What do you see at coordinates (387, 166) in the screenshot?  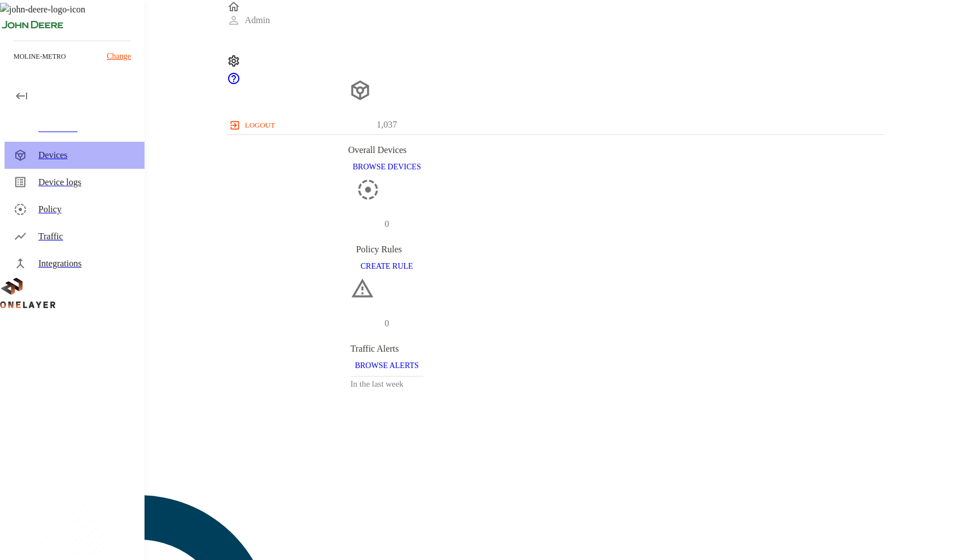 I see `a: BROWSE DEVICES` at bounding box center [387, 166].